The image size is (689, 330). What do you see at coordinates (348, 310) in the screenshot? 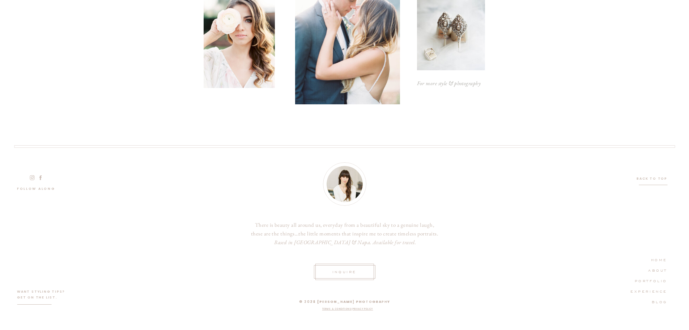
I see `nav: I` at bounding box center [348, 310].